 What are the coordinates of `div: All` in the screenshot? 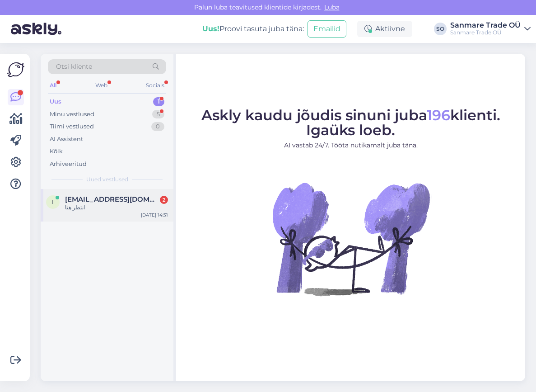 It's located at (53, 86).